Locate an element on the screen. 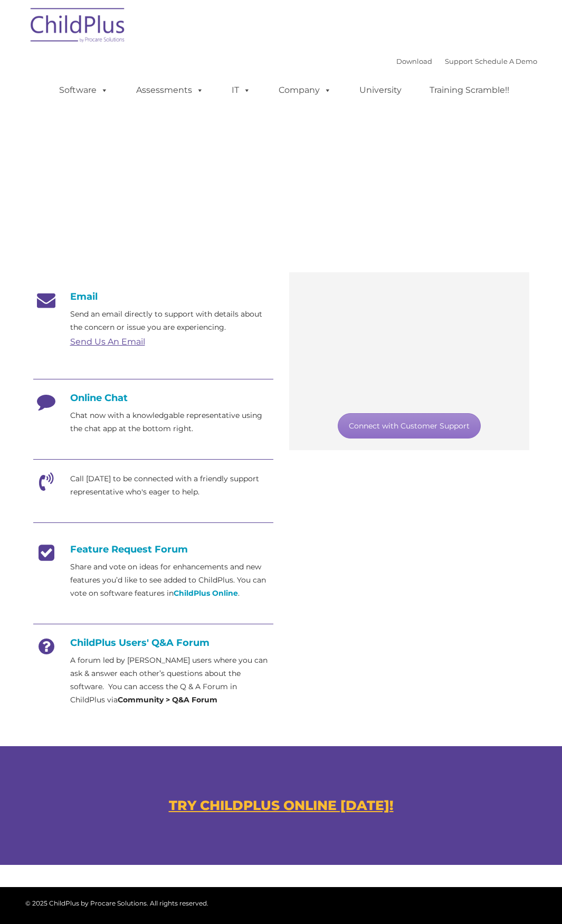  a: Software is located at coordinates (83, 90).